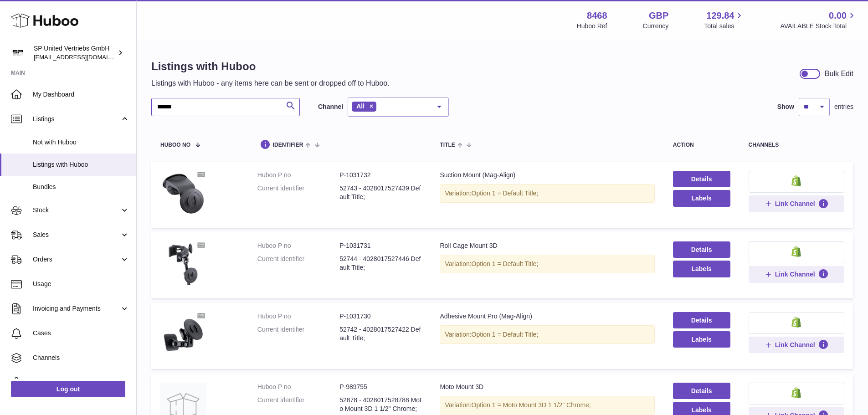 This screenshot has height=415, width=868. Describe the element at coordinates (381, 405) in the screenshot. I see `dd: 52878 - 4028017528788 Moto Mount 3D 1 1/2" Chrome;` at that location.